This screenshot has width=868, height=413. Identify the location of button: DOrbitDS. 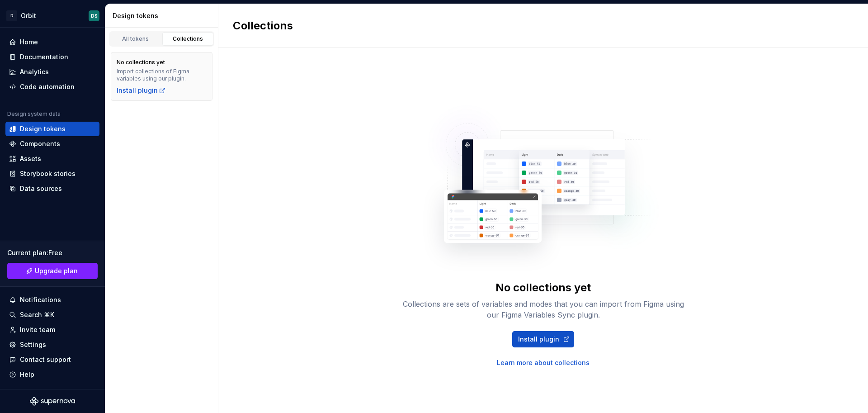
(52, 15).